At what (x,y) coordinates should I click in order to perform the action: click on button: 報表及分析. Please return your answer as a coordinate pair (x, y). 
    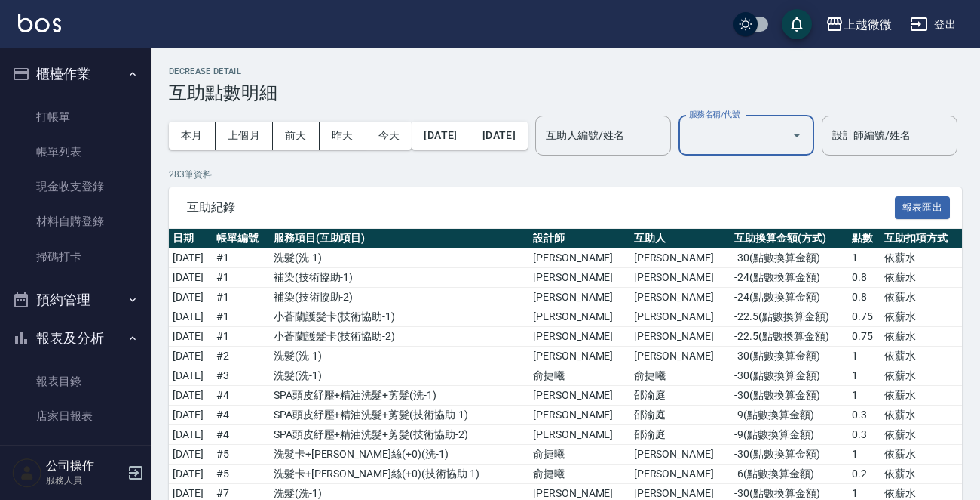
    Looking at the image, I should click on (75, 338).